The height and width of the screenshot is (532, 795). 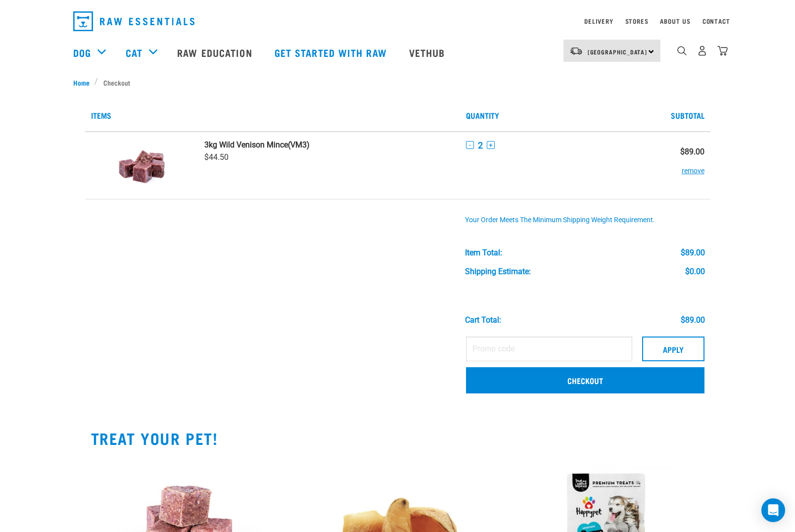 What do you see at coordinates (484, 253) in the screenshot?
I see `div: Item Total:` at bounding box center [484, 253].